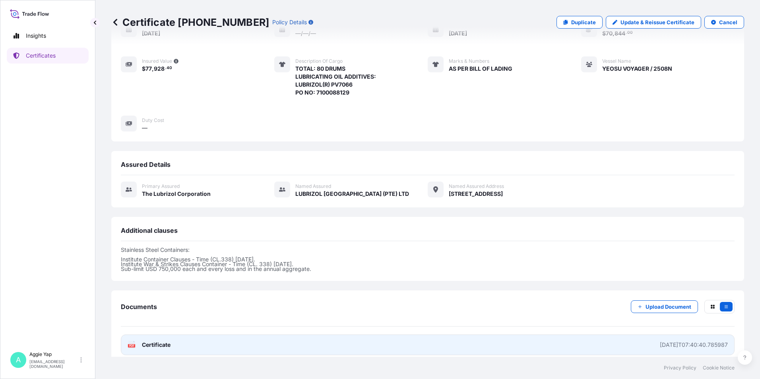 The image size is (760, 379). What do you see at coordinates (41, 56) in the screenshot?
I see `p: Certificates` at bounding box center [41, 56].